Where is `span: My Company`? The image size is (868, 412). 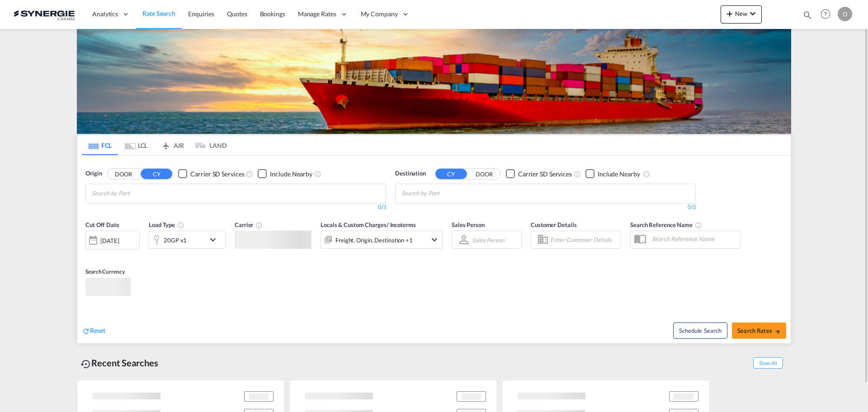
span: My Company is located at coordinates (379, 14).